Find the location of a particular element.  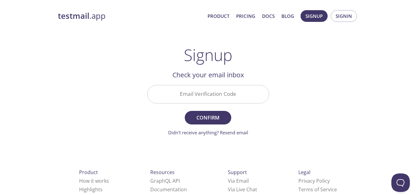

a: testmail.app is located at coordinates (130, 16).